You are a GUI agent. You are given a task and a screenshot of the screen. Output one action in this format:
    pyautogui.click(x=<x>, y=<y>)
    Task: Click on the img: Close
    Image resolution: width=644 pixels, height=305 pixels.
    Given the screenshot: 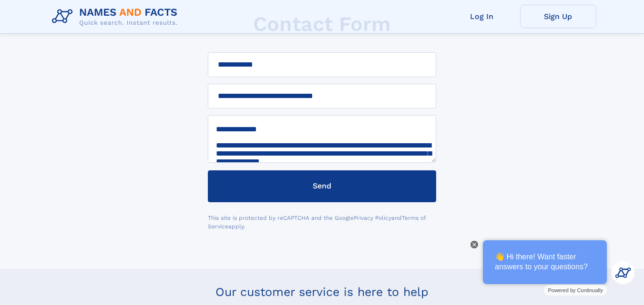 What is the action you would take?
    pyautogui.click(x=474, y=245)
    